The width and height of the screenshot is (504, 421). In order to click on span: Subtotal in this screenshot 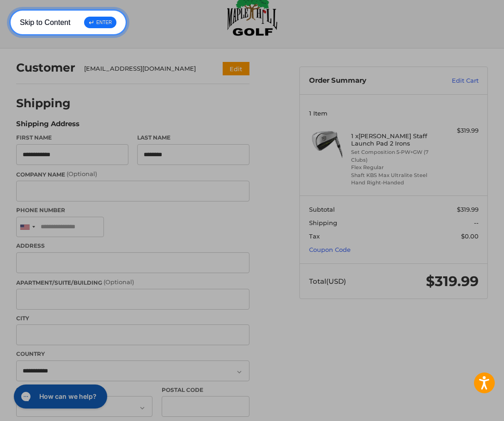, I will do `click(321, 209)`.